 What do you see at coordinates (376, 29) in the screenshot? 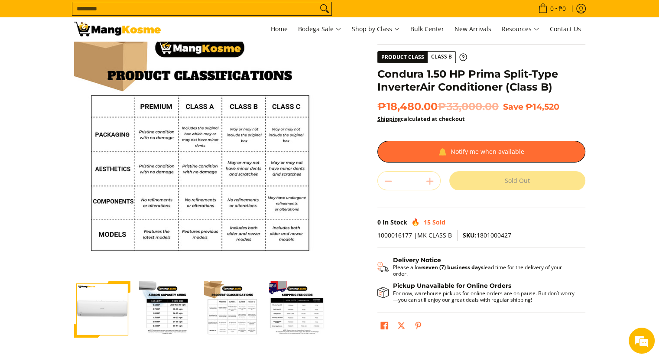
I see `a: Shop by Class` at bounding box center [376, 29].